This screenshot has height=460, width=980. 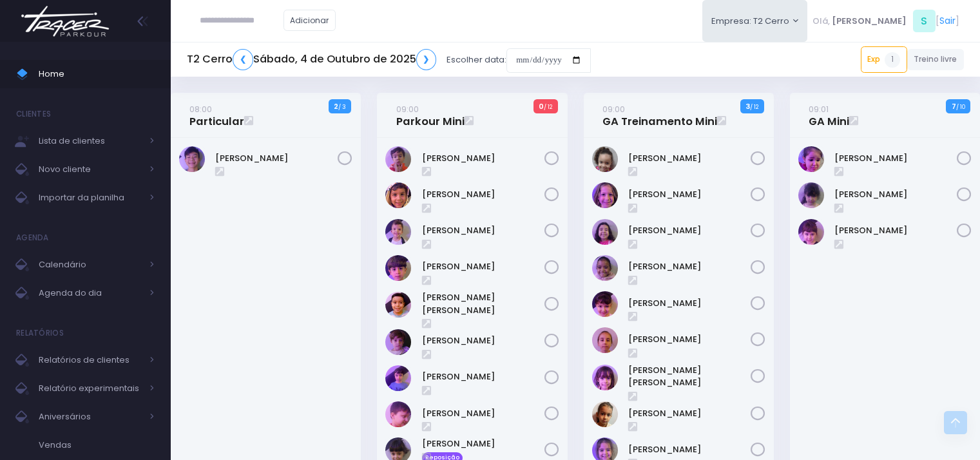 I want to click on span: Relatórios de clientes, so click(x=90, y=361).